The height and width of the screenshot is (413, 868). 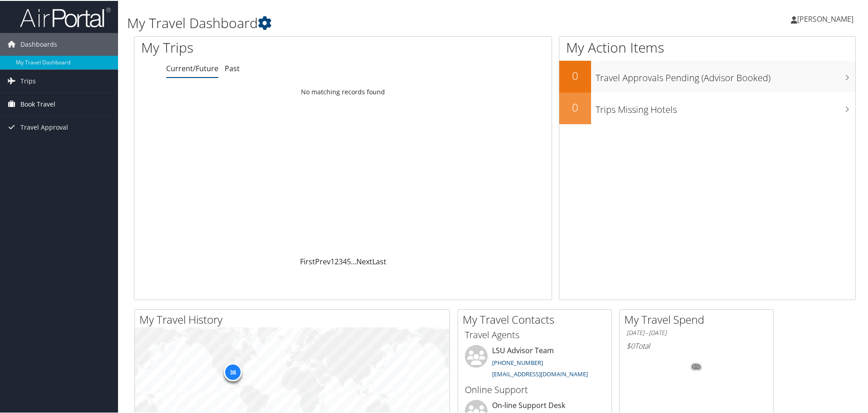 I want to click on a: First, so click(x=307, y=260).